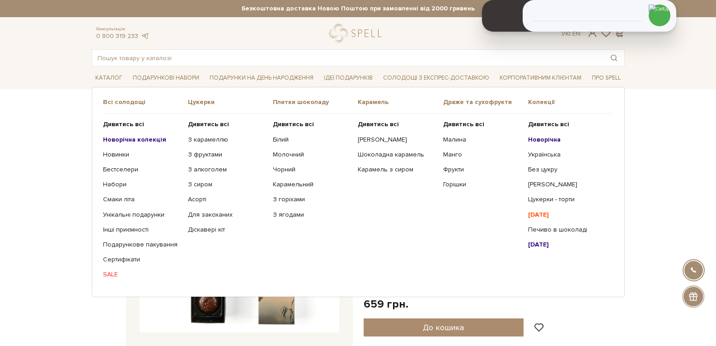  What do you see at coordinates (227, 169) in the screenshot?
I see `a: З алкоголем` at bounding box center [227, 169].